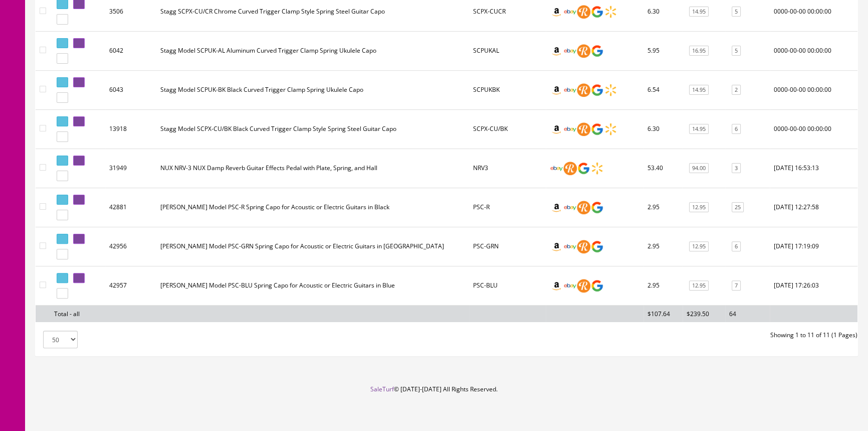 The width and height of the screenshot is (868, 431). Describe the element at coordinates (382, 389) in the screenshot. I see `a: SaleTurf` at that location.